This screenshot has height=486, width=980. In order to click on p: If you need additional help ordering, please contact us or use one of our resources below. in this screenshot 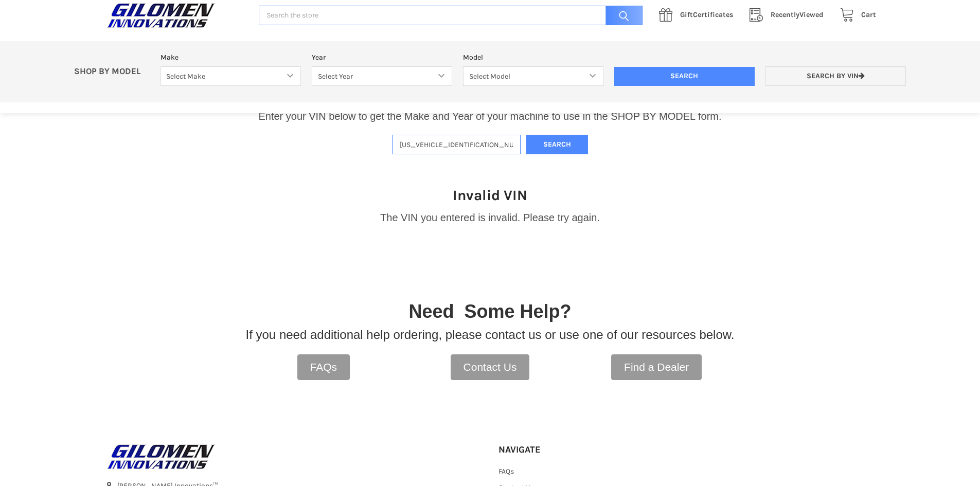, I will do `click(490, 335)`.